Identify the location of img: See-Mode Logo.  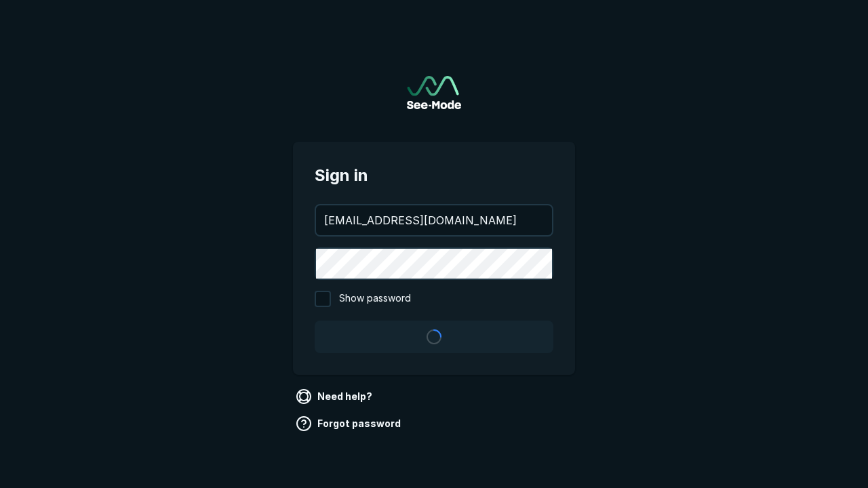
(434, 93).